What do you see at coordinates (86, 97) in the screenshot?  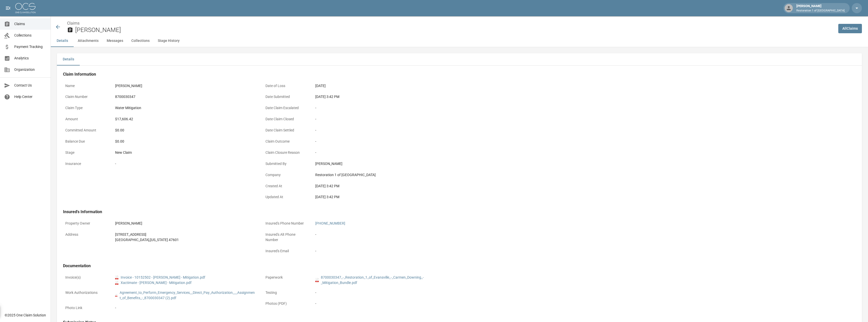 I see `p: Claim Number` at bounding box center [86, 97].